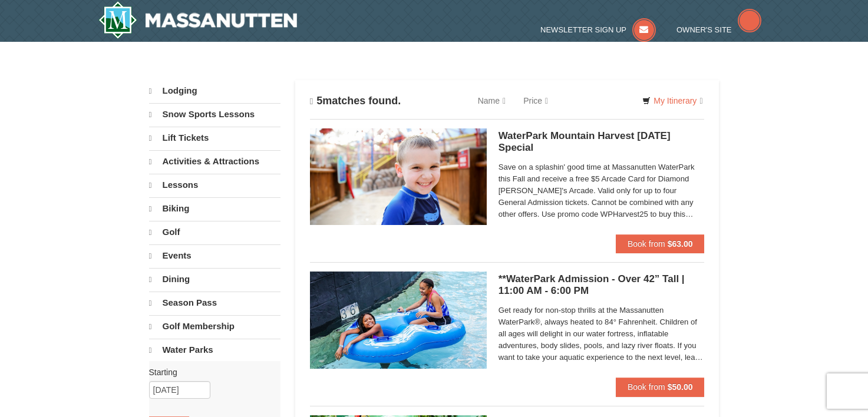 The width and height of the screenshot is (868, 417). Describe the element at coordinates (210, 372) in the screenshot. I see `label: Starting` at that location.